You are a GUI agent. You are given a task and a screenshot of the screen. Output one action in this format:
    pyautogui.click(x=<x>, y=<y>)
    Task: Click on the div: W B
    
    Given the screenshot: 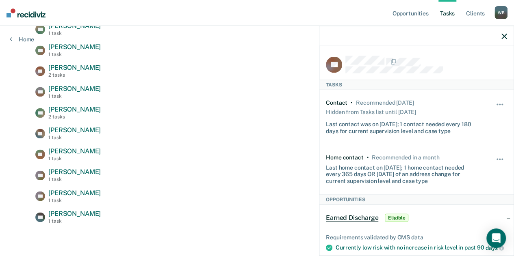 What is the action you would take?
    pyautogui.click(x=501, y=13)
    